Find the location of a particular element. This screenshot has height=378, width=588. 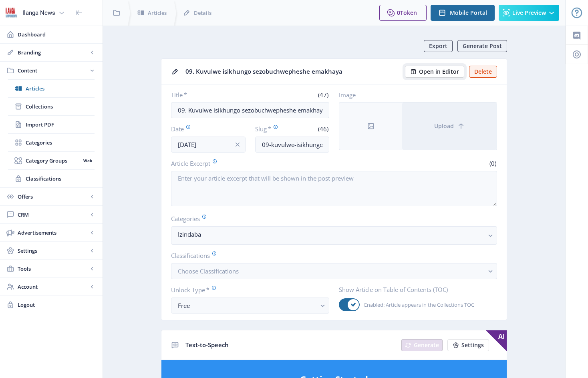

label: Unlock Type is located at coordinates (247, 290).